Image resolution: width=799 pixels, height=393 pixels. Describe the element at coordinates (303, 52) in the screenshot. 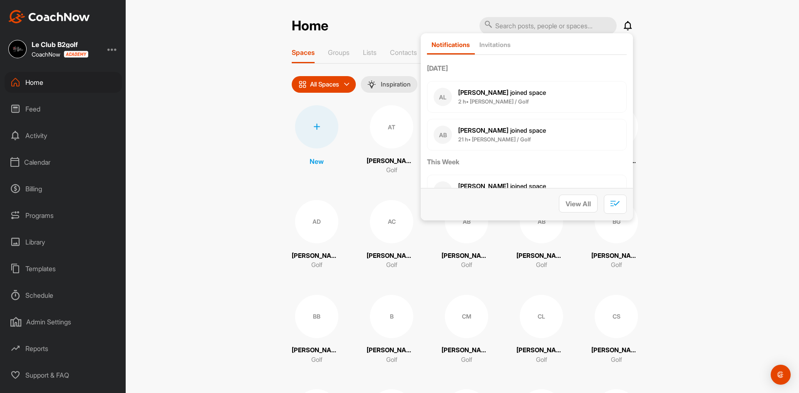

I see `p: Spaces` at that location.